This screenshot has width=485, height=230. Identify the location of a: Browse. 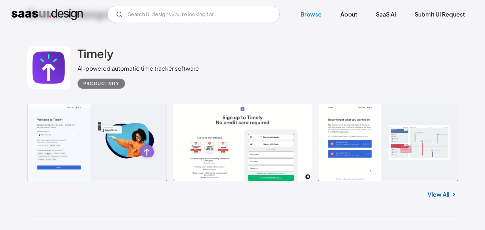
(311, 14).